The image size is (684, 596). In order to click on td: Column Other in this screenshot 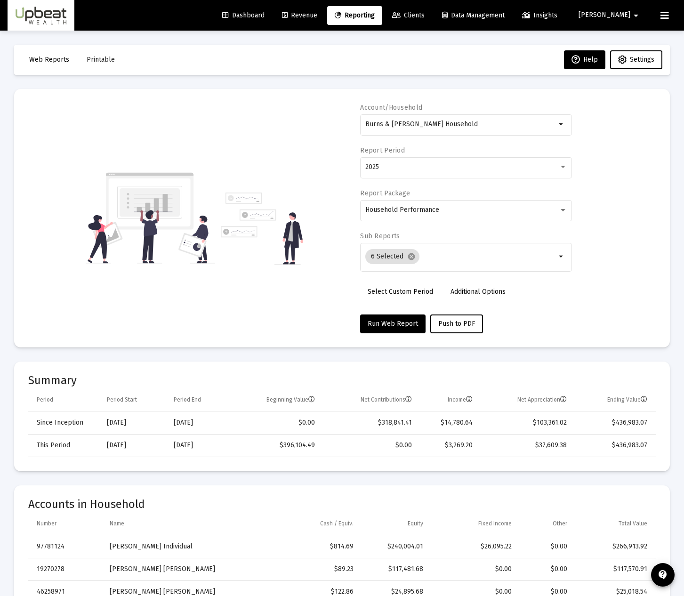, I will do `click(546, 524)`.